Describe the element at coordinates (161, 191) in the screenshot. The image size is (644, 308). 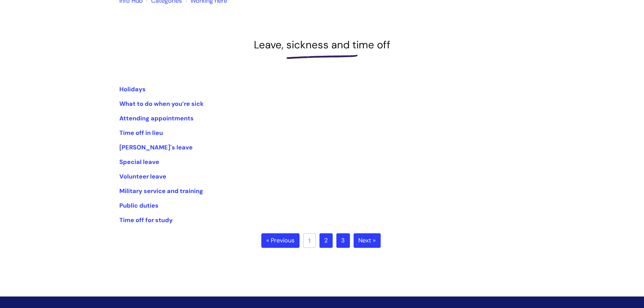
I see `a: Military service and training` at that location.